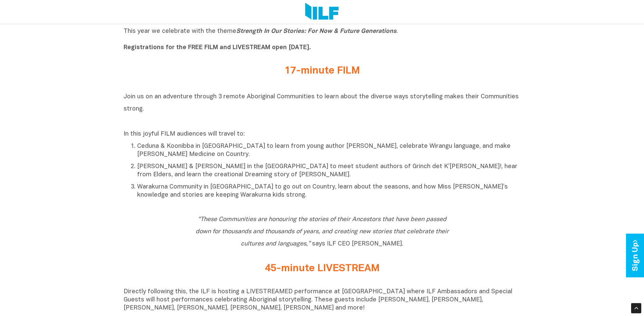 This screenshot has width=644, height=316. Describe the element at coordinates (316, 31) in the screenshot. I see `i: Strength In Our Stories: For Now & Future Generations` at that location.